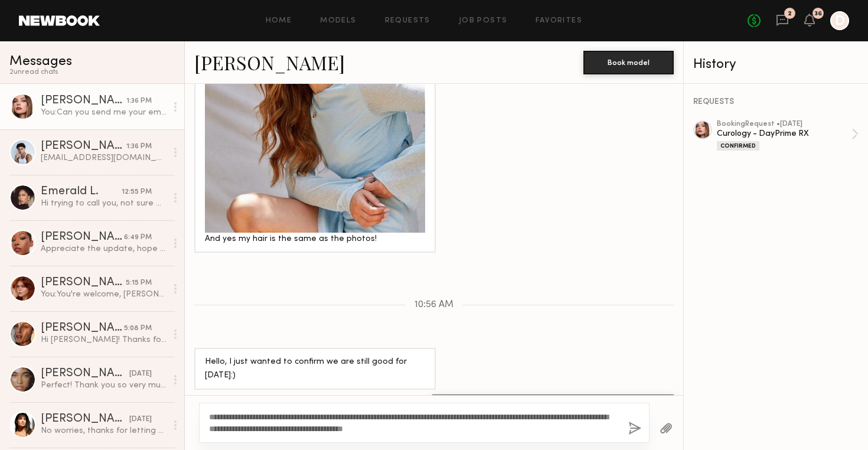  What do you see at coordinates (41, 61) in the screenshot?
I see `span: Messages` at bounding box center [41, 61].